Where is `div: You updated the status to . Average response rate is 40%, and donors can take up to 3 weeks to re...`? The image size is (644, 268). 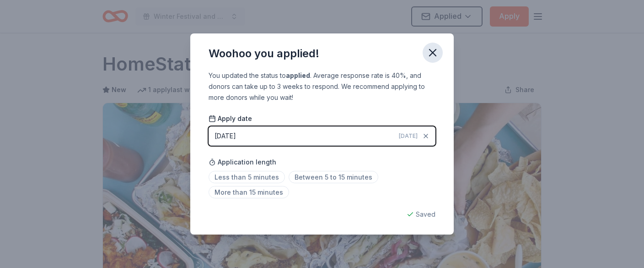 div: You updated the status to . Average response rate is 40%, and donors can take up to 3 weeks to re... is located at coordinates (322, 87).